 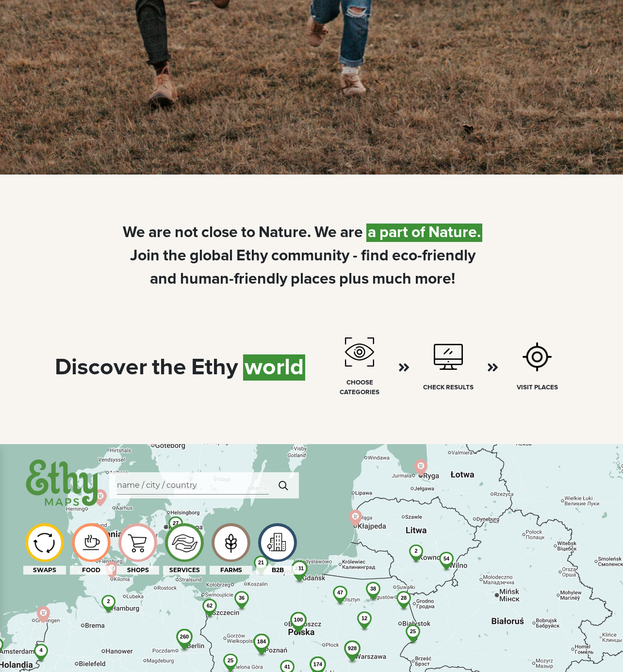 What do you see at coordinates (449, 388) in the screenshot?
I see `div: Check results` at bounding box center [449, 388].